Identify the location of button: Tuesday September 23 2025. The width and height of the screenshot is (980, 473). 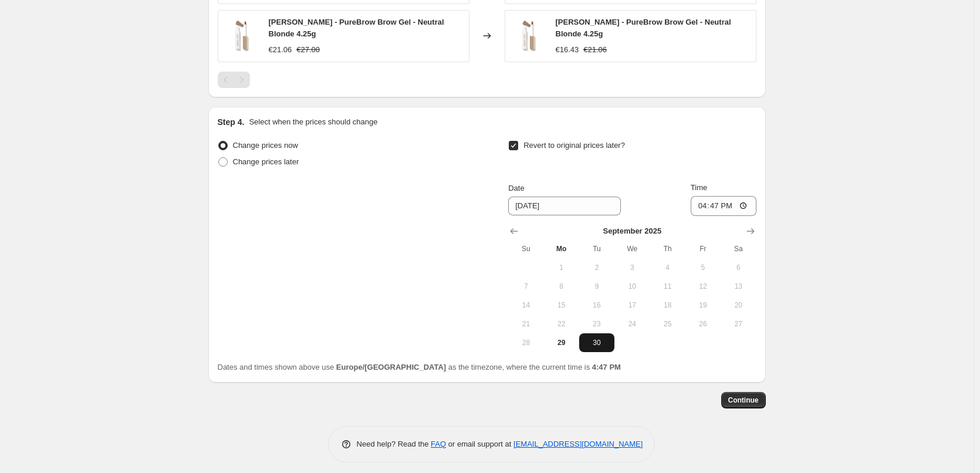
(597, 324).